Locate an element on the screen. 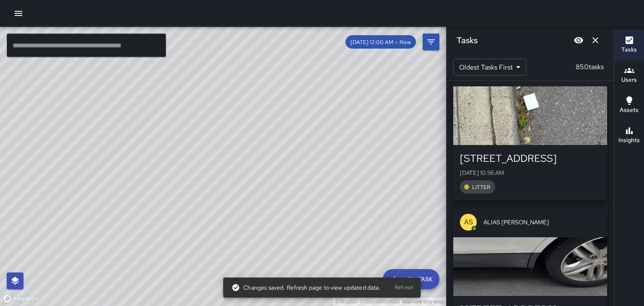 Image resolution: width=644 pixels, height=306 pixels. button: Insights is located at coordinates (629, 136).